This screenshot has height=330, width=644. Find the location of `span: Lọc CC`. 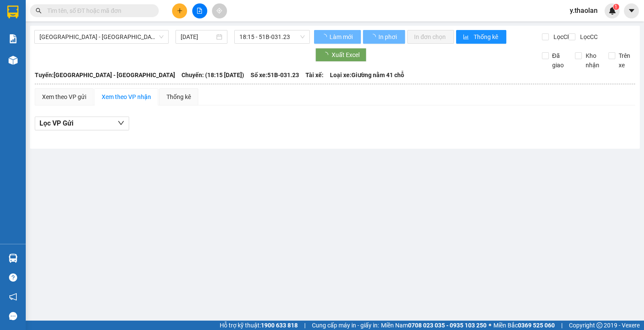

span: Lọc CC is located at coordinates (587, 37).